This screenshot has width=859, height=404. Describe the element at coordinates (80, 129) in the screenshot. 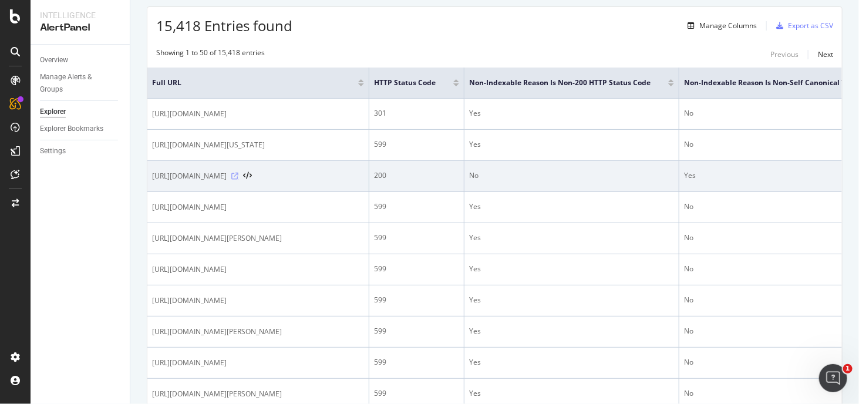

I see `a: Explorer Bookmarks` at that location.